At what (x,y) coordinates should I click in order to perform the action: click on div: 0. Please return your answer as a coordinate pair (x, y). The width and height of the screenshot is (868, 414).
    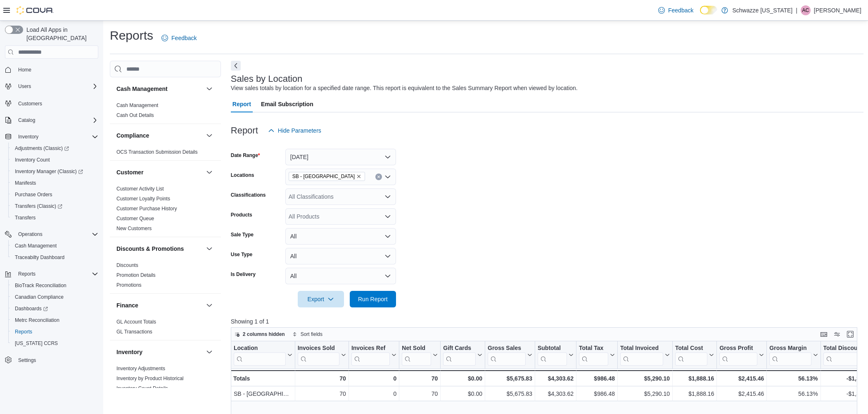
    Looking at the image, I should click on (374, 378).